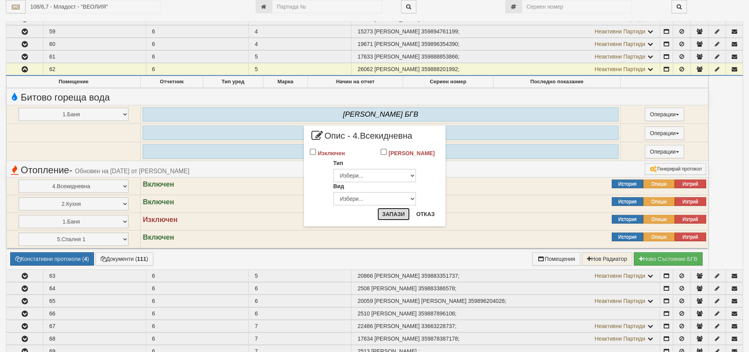  What do you see at coordinates (331, 153) in the screenshot?
I see `label: Изключен` at bounding box center [331, 153].